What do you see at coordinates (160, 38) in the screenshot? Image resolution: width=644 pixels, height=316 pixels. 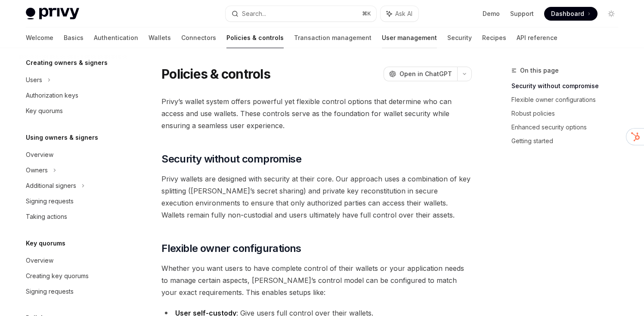 I see `a: Wallets` at bounding box center [160, 38].